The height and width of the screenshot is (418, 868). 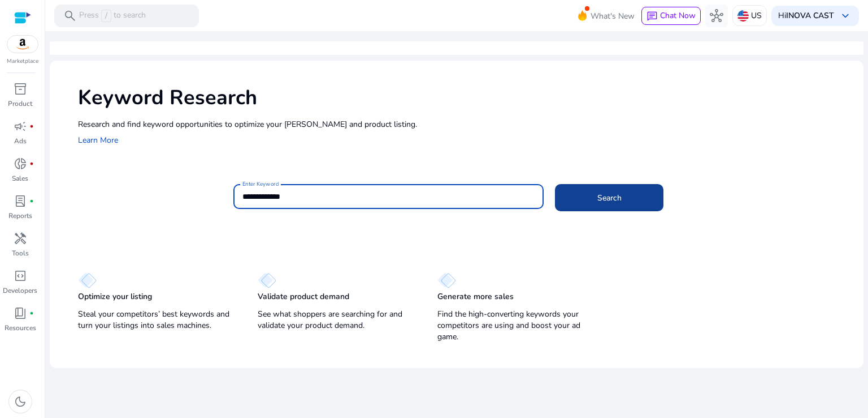 I want to click on p: Marketplace, so click(x=23, y=62).